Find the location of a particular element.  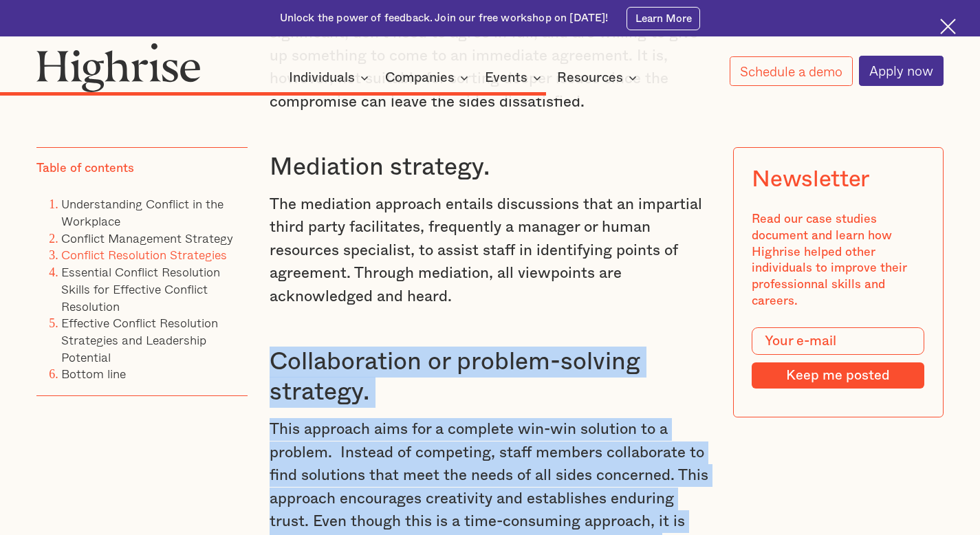

a: Effective Conflict Resolution Strategies and Leadership Potential is located at coordinates (139, 339).